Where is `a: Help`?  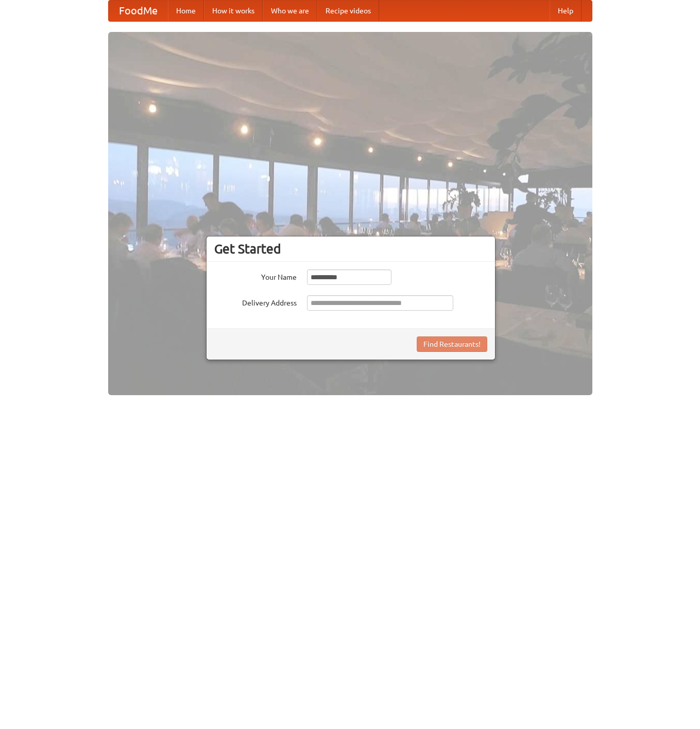 a: Help is located at coordinates (565, 10).